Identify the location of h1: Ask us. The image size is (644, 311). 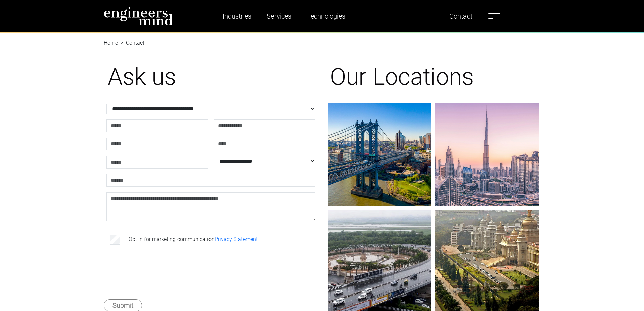
(211, 77).